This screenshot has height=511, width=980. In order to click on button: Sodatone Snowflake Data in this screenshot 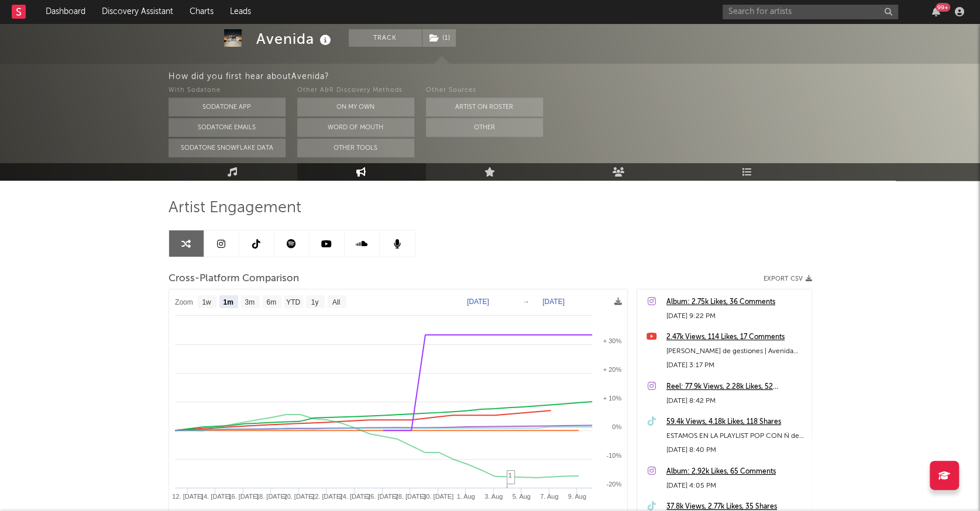, I will do `click(227, 148)`.